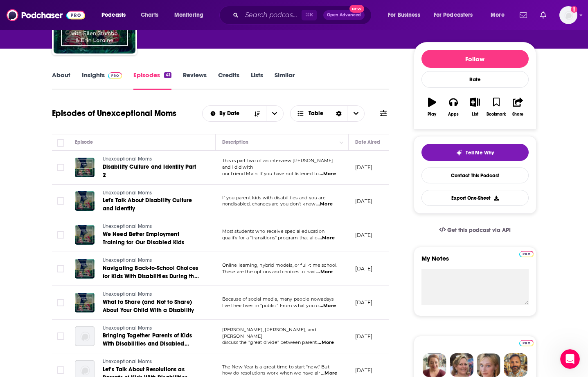  Describe the element at coordinates (270, 342) in the screenshot. I see `span: discuss the "great divide" between parent` at that location.